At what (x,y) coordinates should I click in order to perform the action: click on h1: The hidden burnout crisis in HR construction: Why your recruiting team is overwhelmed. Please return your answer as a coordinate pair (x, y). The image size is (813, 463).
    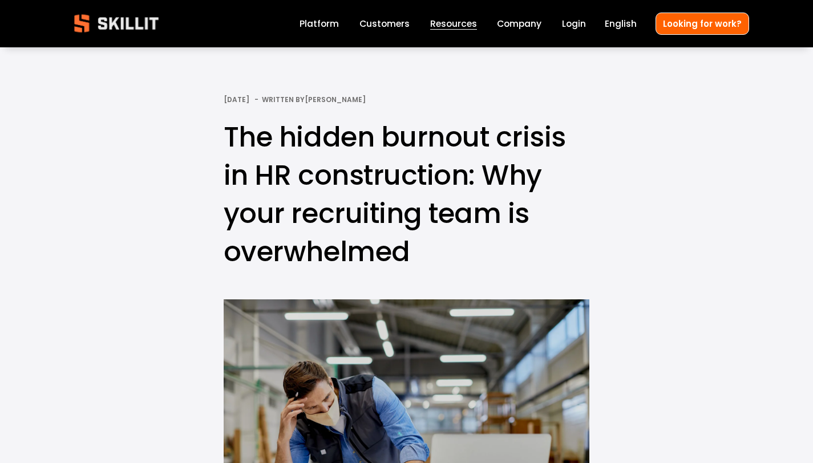
    Looking at the image, I should click on (406, 195).